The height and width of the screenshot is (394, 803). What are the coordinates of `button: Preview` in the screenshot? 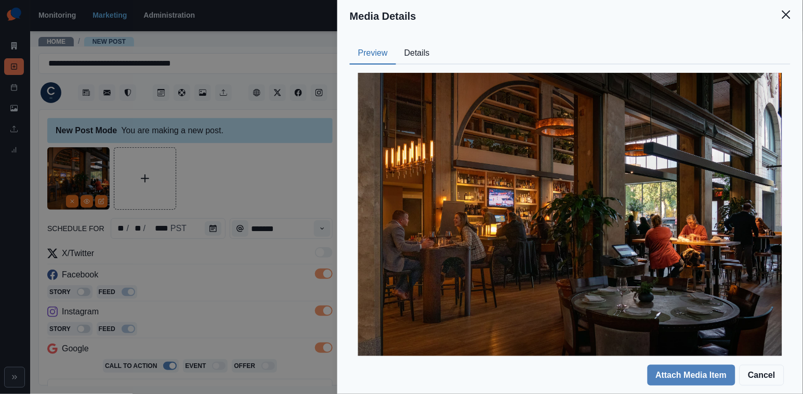 It's located at (373, 54).